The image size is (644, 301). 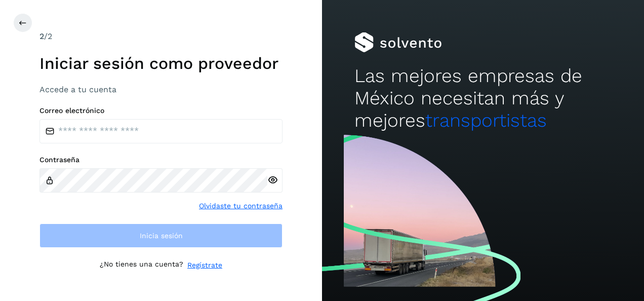 What do you see at coordinates (161, 235) in the screenshot?
I see `button: Inicia sesión` at bounding box center [161, 235].